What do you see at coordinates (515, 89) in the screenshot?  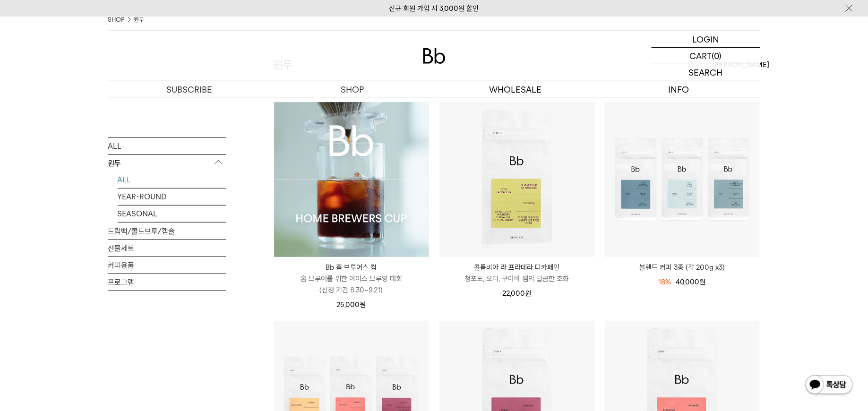 I see `p: WHOLESALE` at bounding box center [515, 89].